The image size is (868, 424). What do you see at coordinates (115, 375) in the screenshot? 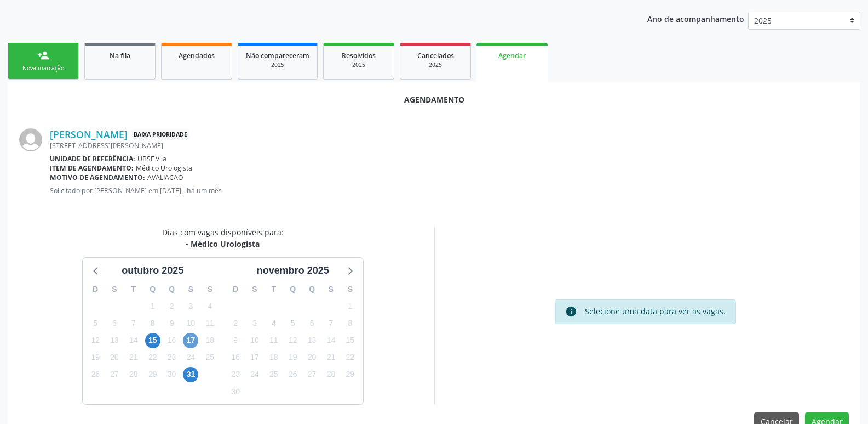
I see `span: segunda-feira, 27 de outubro de 2025` at bounding box center [115, 375].